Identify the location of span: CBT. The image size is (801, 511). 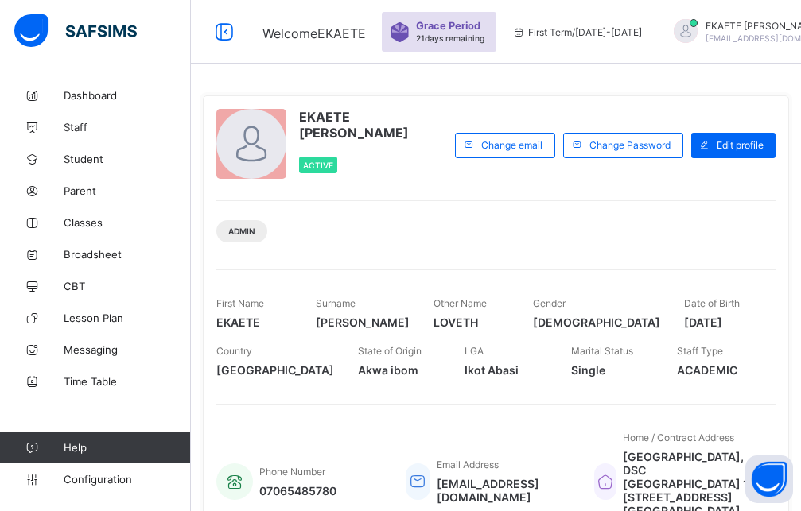
(127, 286).